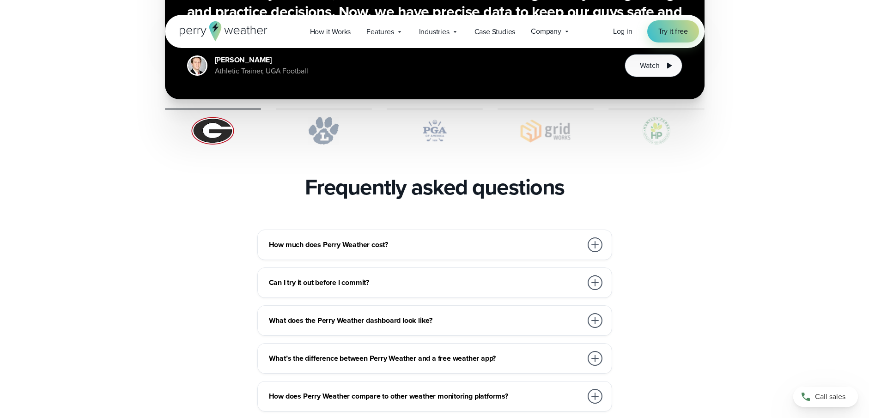 Image resolution: width=869 pixels, height=418 pixels. What do you see at coordinates (495, 32) in the screenshot?
I see `span: Case Studies` at bounding box center [495, 32].